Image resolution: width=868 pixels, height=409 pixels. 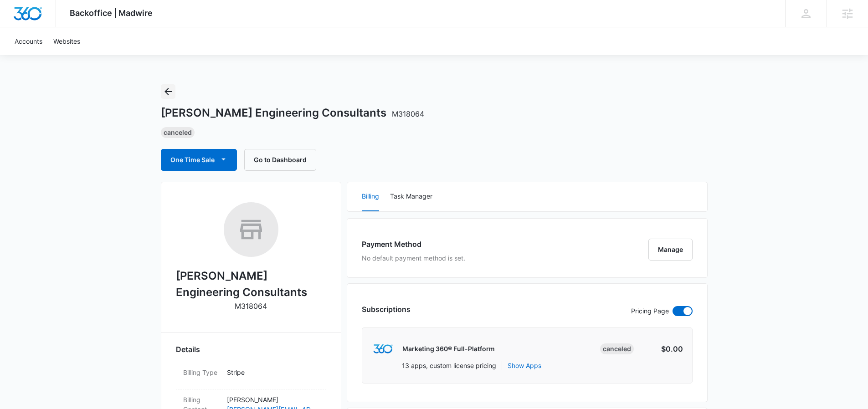 I want to click on span: Backoffice | Madwire, so click(x=111, y=13).